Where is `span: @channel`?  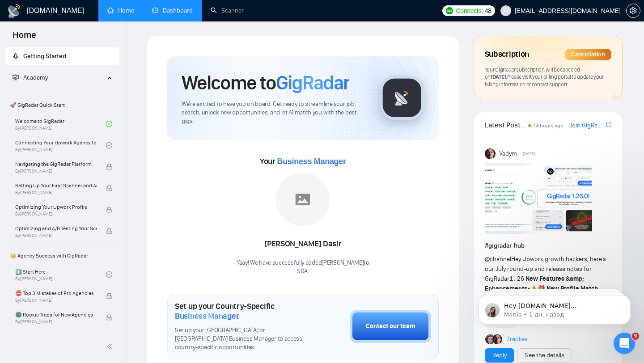 span: @channel is located at coordinates (498, 259).